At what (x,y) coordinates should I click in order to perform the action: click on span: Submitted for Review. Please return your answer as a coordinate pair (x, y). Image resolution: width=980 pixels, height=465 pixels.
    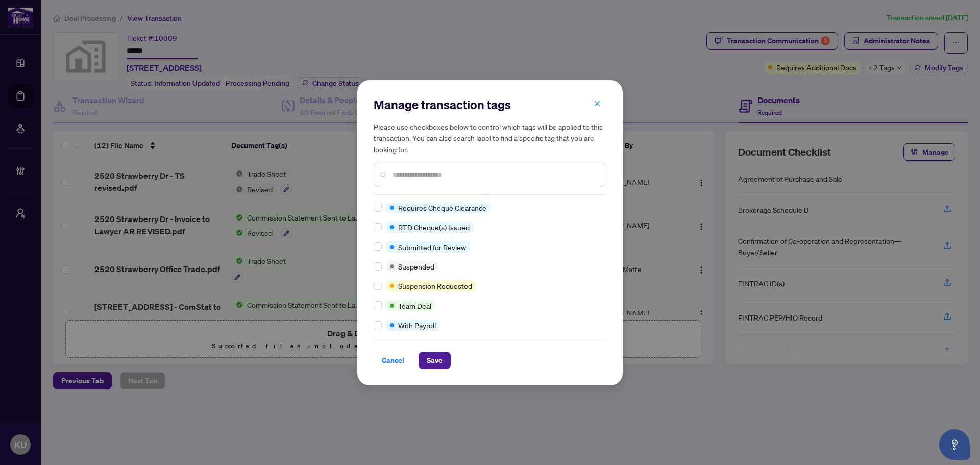
    Looking at the image, I should click on (432, 247).